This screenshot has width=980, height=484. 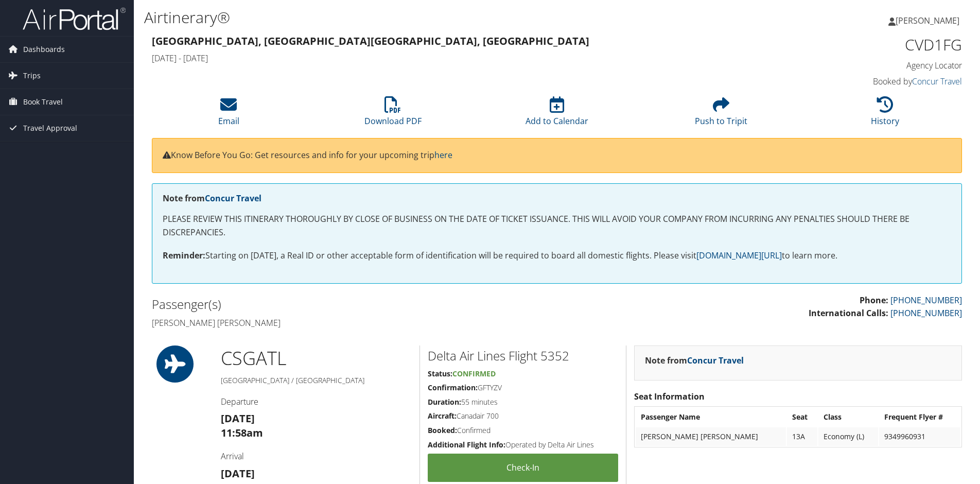 I want to click on strong: Aircraft:, so click(x=442, y=415).